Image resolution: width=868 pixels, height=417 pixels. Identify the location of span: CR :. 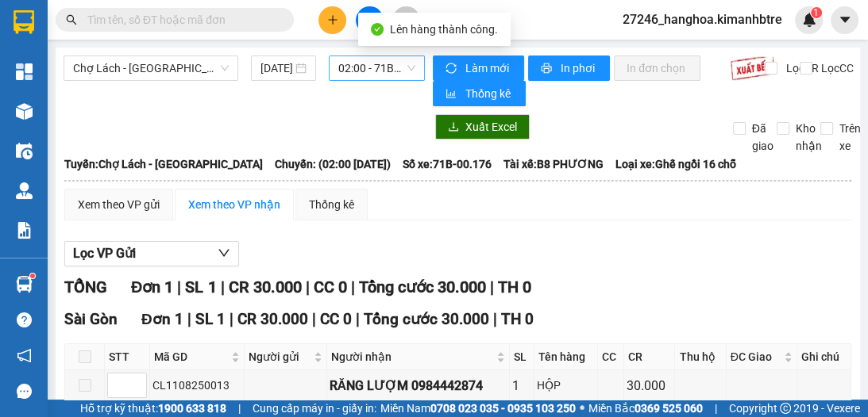
(23, 93).